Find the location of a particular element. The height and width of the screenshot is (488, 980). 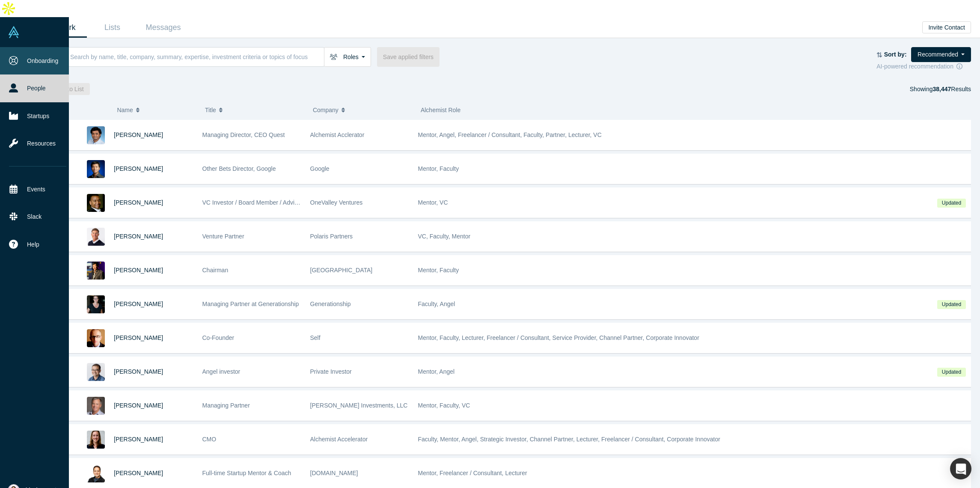

button: Recommended is located at coordinates (941, 54).